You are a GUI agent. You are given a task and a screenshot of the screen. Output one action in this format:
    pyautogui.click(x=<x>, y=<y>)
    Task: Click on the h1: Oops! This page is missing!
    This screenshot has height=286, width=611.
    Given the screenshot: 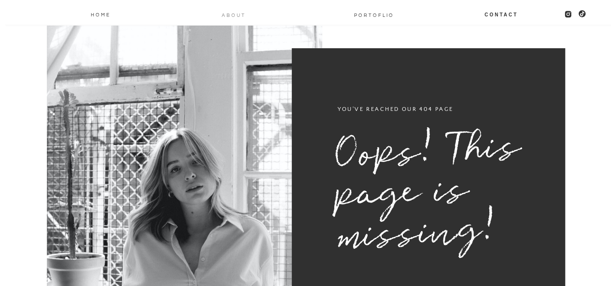 What is the action you would take?
    pyautogui.click(x=431, y=200)
    